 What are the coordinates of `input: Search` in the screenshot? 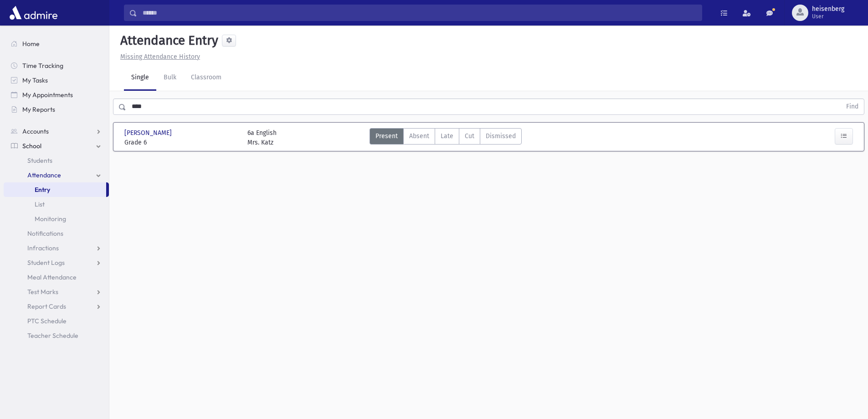 It's located at (419, 12).